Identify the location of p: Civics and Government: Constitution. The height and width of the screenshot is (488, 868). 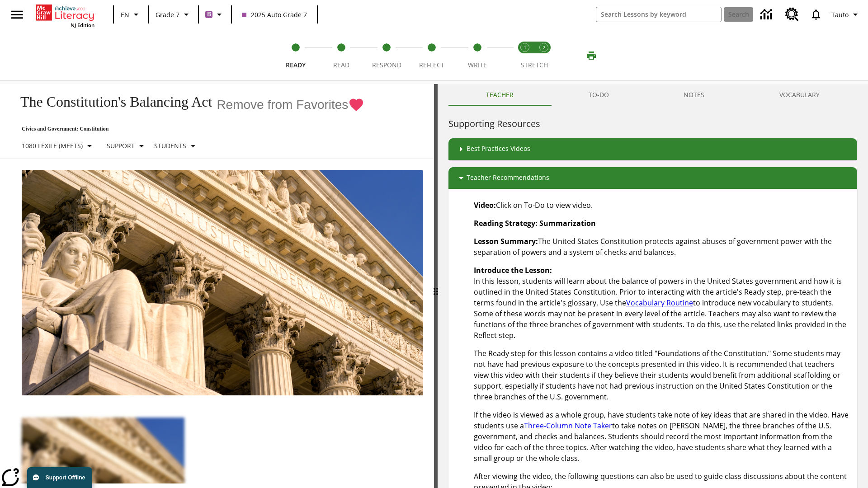
(188, 129).